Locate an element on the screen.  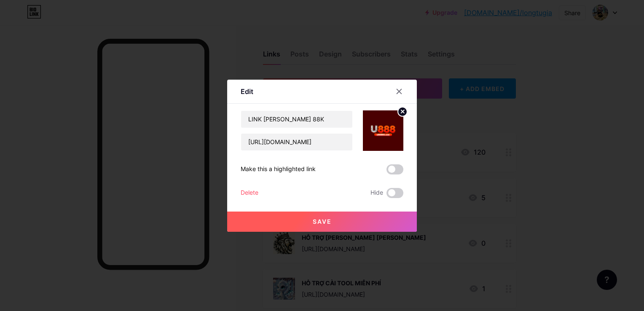
div: Delete is located at coordinates (249, 193).